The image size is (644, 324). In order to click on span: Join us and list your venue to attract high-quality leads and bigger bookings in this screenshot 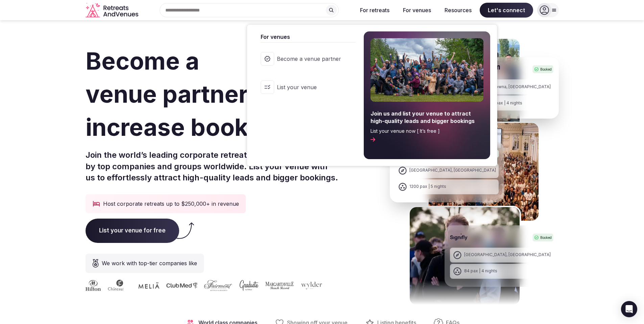, I will do `click(427, 117)`.